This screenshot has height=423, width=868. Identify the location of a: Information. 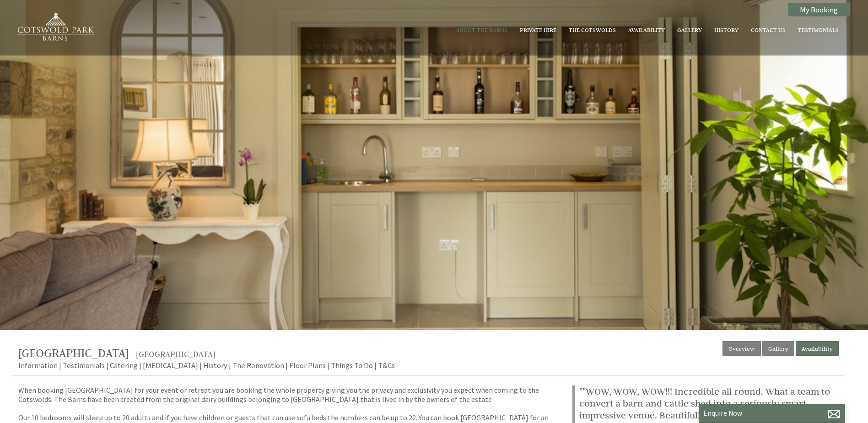
(38, 365).